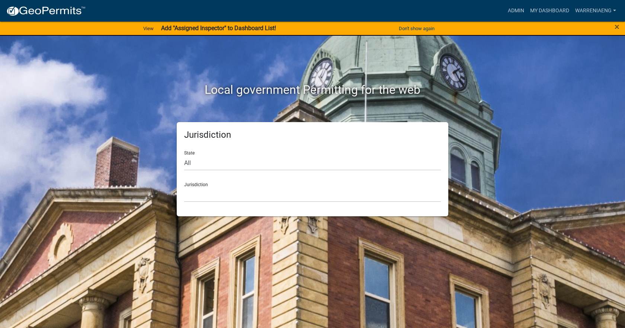 Image resolution: width=625 pixels, height=328 pixels. I want to click on a: Admin, so click(516, 11).